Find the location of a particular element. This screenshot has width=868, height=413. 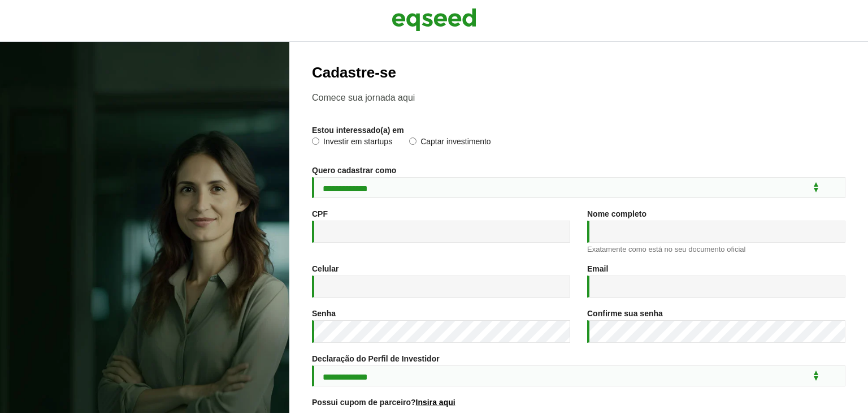

input: Investir em startups is located at coordinates (316, 141).